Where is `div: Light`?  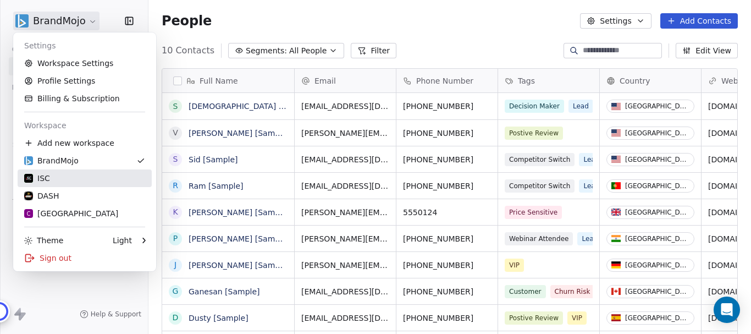 div: Light is located at coordinates (122, 240).